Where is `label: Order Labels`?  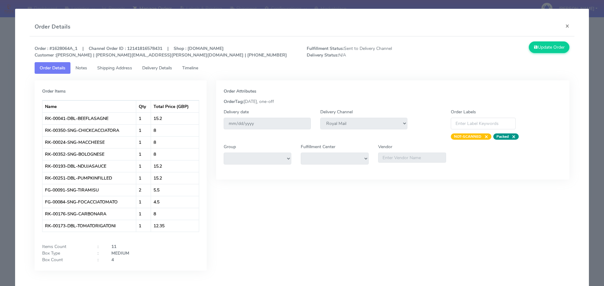
label: Order Labels is located at coordinates (463, 112).